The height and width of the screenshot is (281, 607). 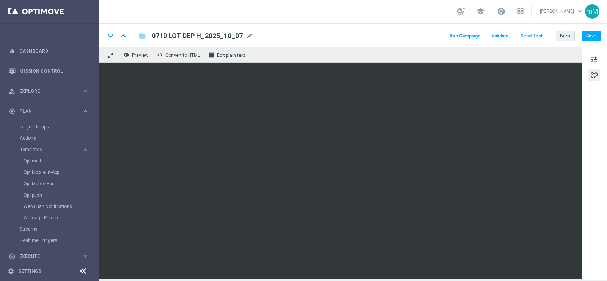 I want to click on button: play_circle_outline Execute keyboard_arrow_right, so click(x=49, y=257).